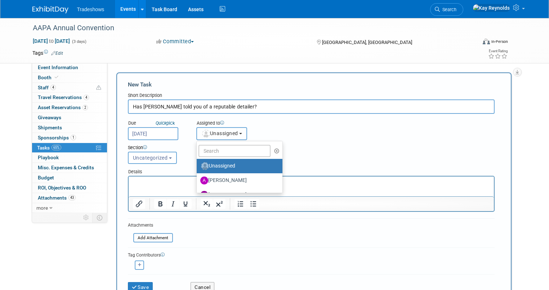  I want to click on a: Tasks65%, so click(69, 148).